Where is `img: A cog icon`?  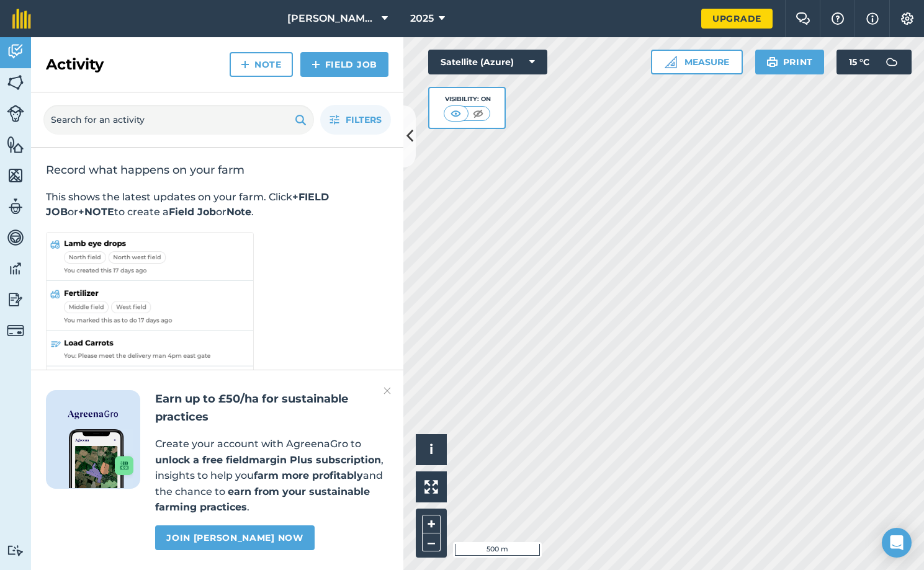
img: A cog icon is located at coordinates (908, 19).